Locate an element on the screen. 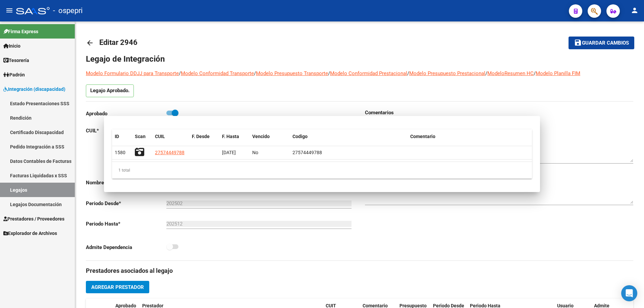 This screenshot has height=308, width=644. h3: Comentarios is located at coordinates (499, 113).